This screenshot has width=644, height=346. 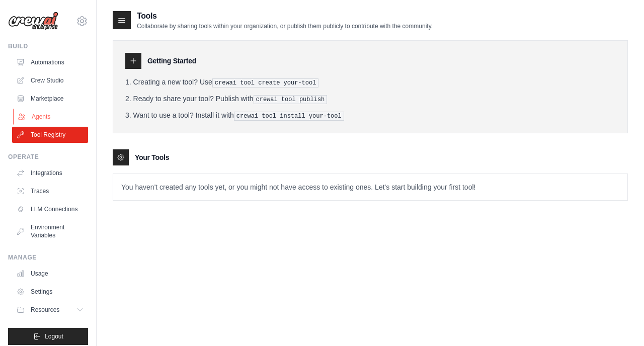 What do you see at coordinates (265, 83) in the screenshot?
I see `pre: crewai tool create your-tool` at bounding box center [265, 83].